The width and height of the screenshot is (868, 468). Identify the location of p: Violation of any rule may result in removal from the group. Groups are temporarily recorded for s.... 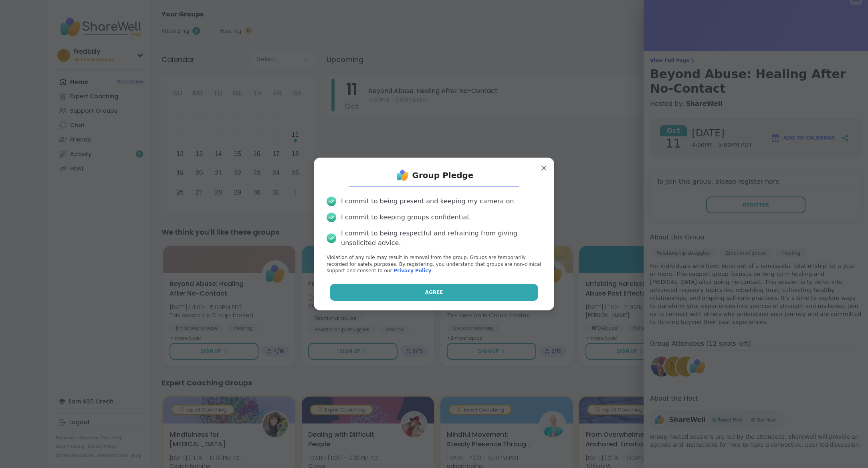
(434, 264).